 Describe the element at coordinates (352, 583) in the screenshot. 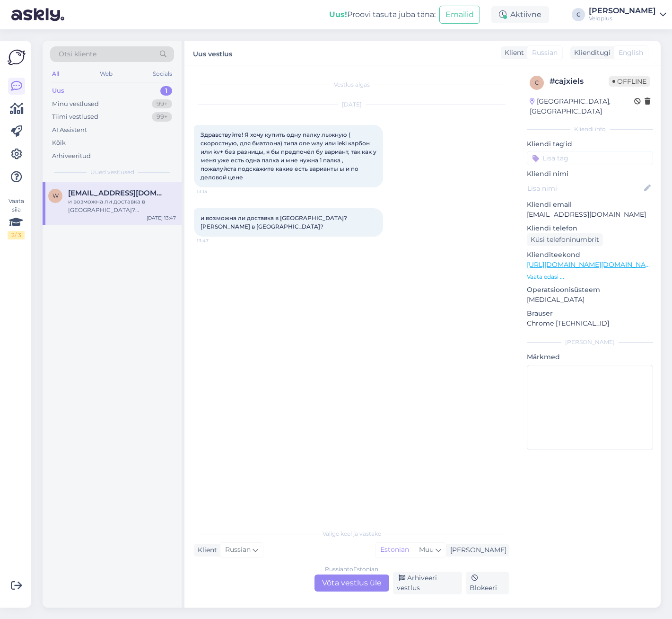

I see `div: Võta vestlus üle` at that location.